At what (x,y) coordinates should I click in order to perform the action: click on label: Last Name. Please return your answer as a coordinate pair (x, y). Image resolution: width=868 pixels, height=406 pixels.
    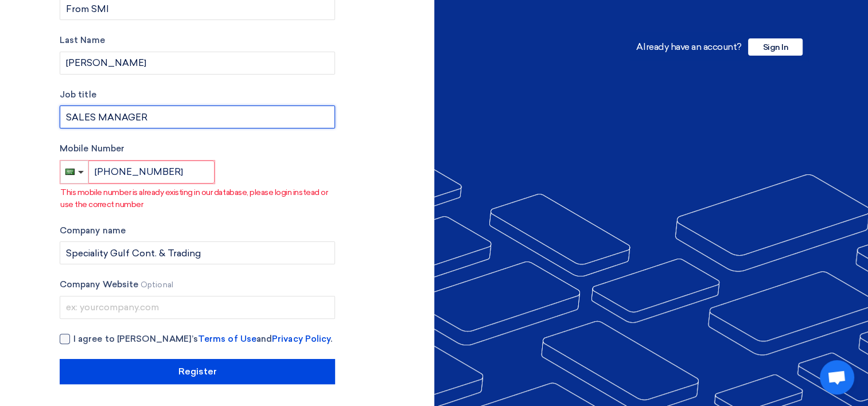
    Looking at the image, I should click on (197, 40).